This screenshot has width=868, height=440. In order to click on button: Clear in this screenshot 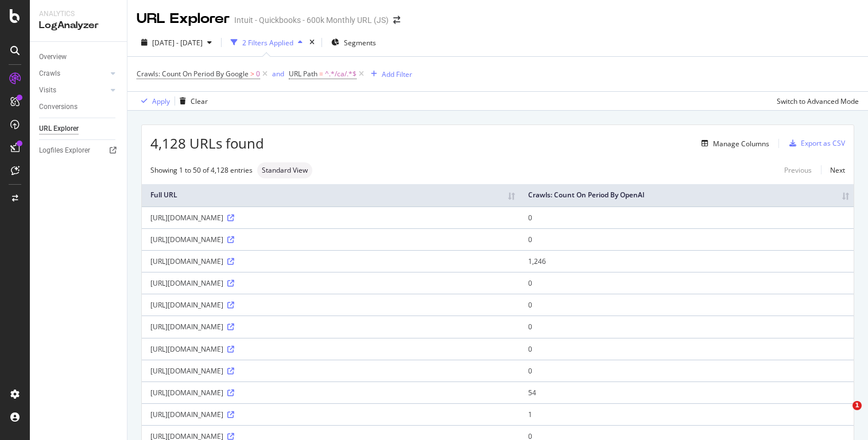, I will do `click(191, 101)`.